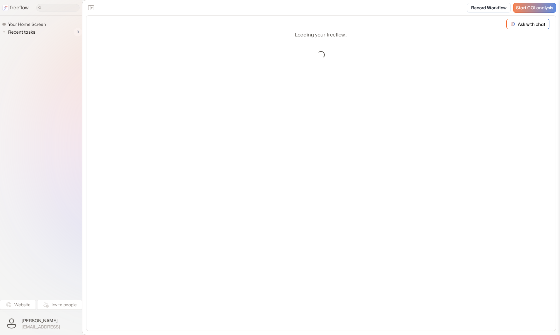  Describe the element at coordinates (534, 8) in the screenshot. I see `a: Start COI analysis` at that location.